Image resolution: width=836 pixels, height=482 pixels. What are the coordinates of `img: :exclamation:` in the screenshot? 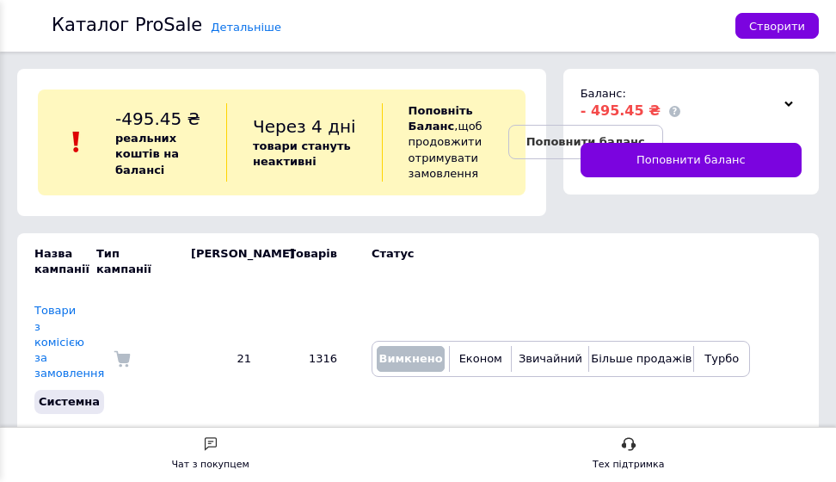 It's located at (77, 142).